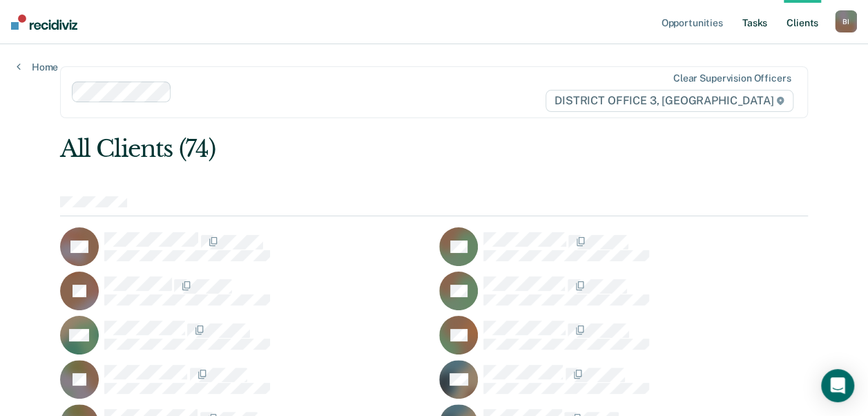 Image resolution: width=868 pixels, height=416 pixels. Describe the element at coordinates (37, 67) in the screenshot. I see `a: Home` at that location.